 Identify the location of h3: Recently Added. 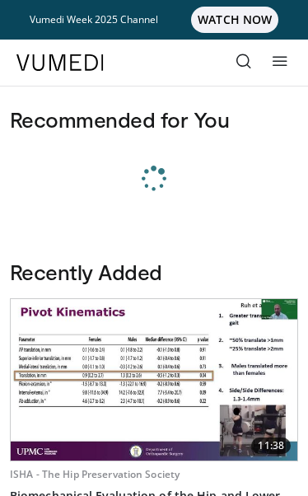
(154, 272).